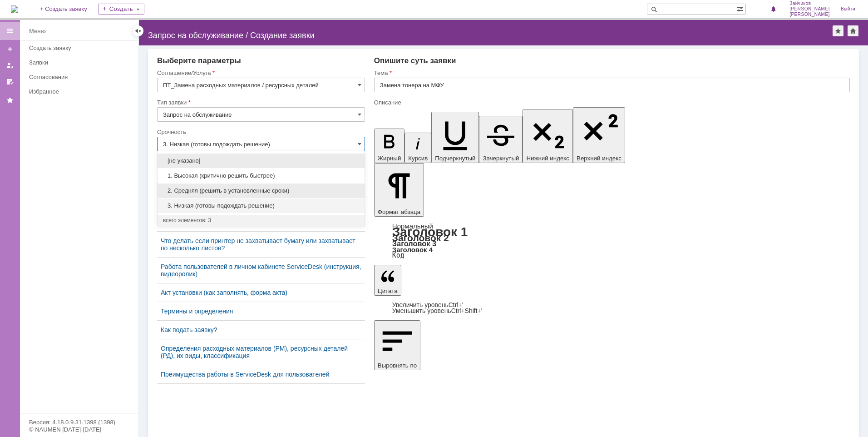  I want to click on span: Подчеркнутый, so click(455, 158).